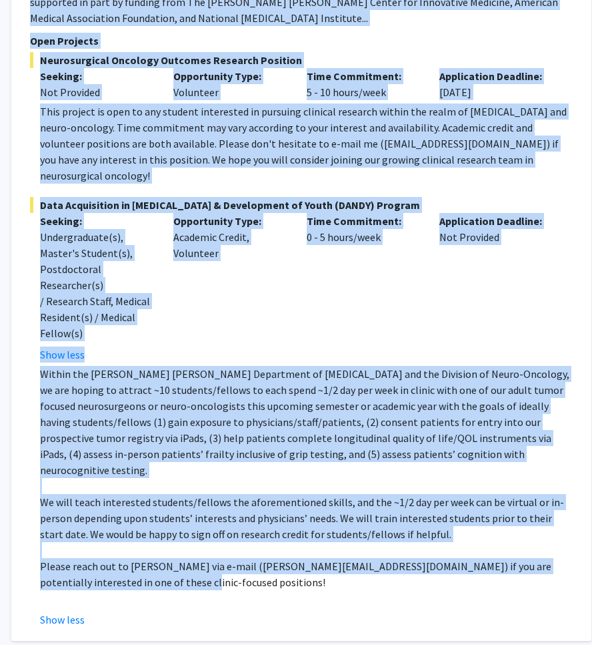 This screenshot has width=592, height=645. What do you see at coordinates (302, 41) in the screenshot?
I see `p: Open Projects` at bounding box center [302, 41].